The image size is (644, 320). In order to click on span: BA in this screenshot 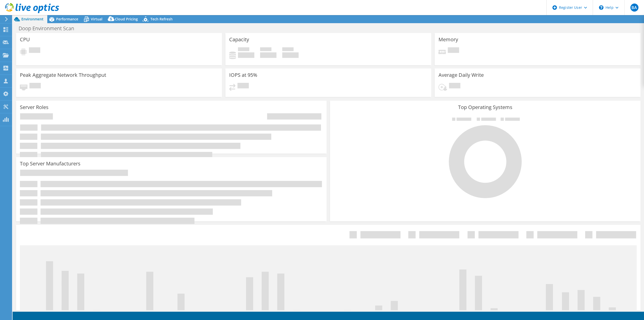, I will do `click(635, 7)`.